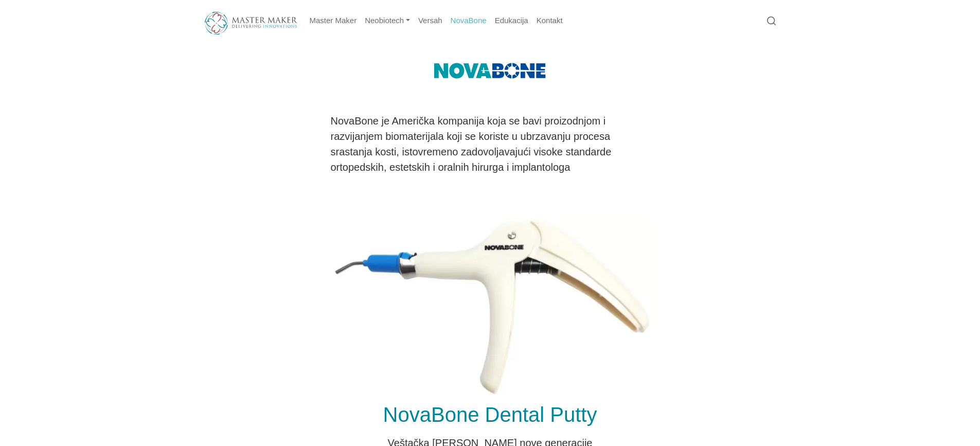 The height and width of the screenshot is (446, 980). I want to click on a: Edukacija, so click(512, 21).